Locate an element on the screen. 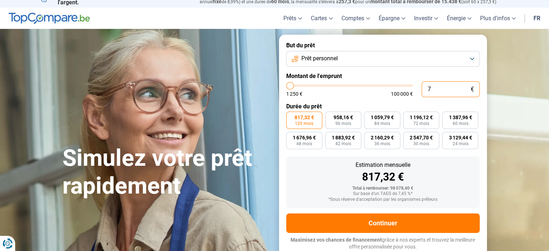 The width and height of the screenshot is (549, 251). span: Prêt personnel is located at coordinates (320, 58).